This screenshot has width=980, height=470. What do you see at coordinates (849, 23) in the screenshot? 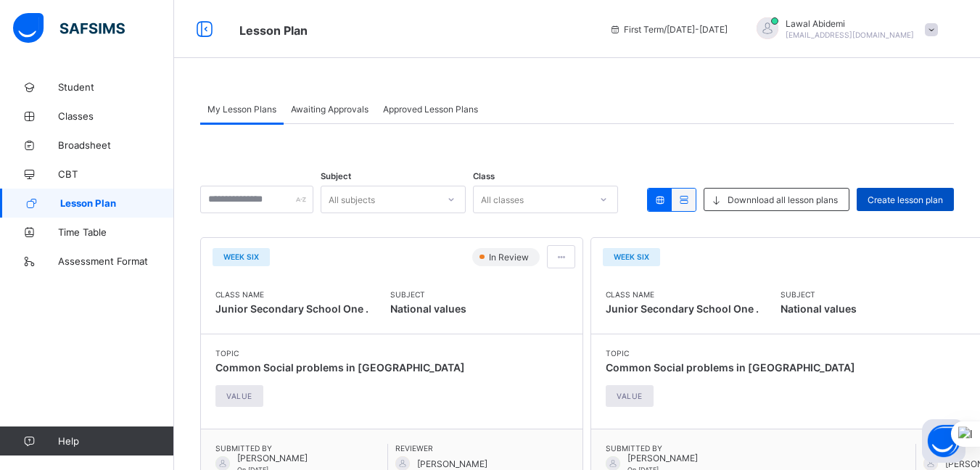
I see `span: Lawal Abidemi` at bounding box center [849, 23].